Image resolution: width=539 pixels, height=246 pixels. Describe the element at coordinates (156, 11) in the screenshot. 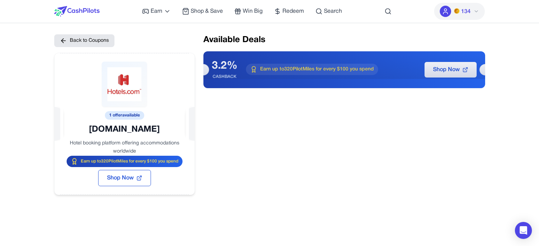

I see `a: Earn` at that location.